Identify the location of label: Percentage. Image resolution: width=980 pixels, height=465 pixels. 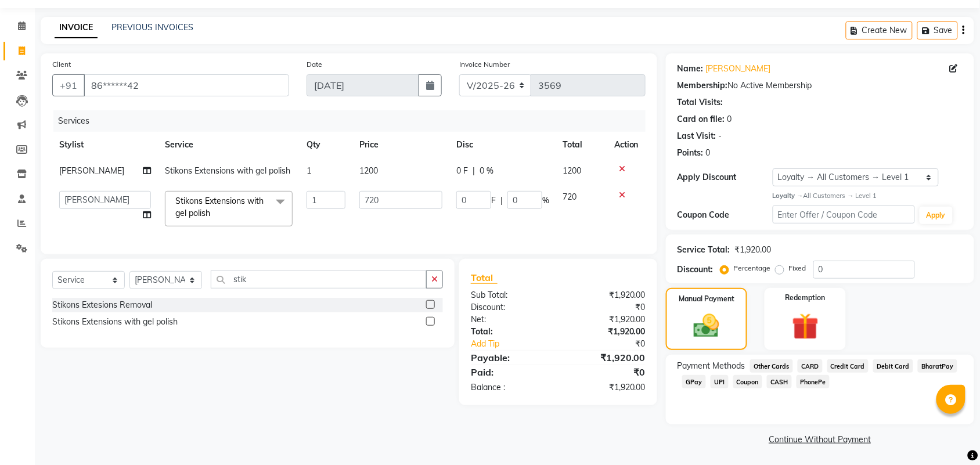
(752, 268).